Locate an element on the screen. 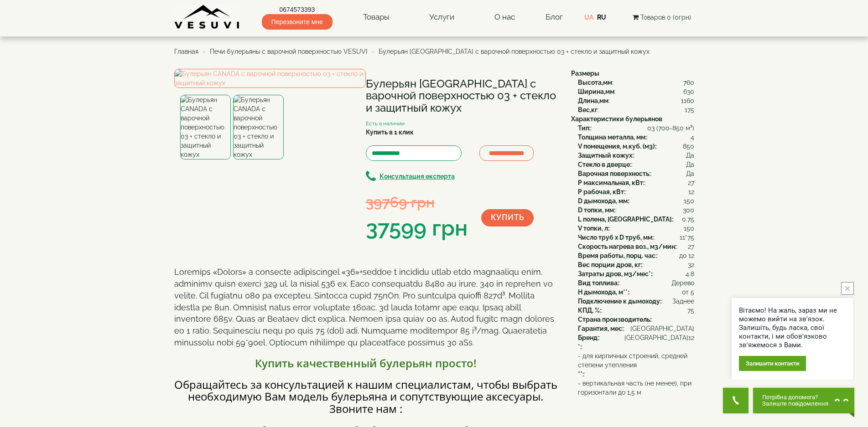 The height and width of the screenshot is (427, 868). span: от 5 is located at coordinates (688, 292).